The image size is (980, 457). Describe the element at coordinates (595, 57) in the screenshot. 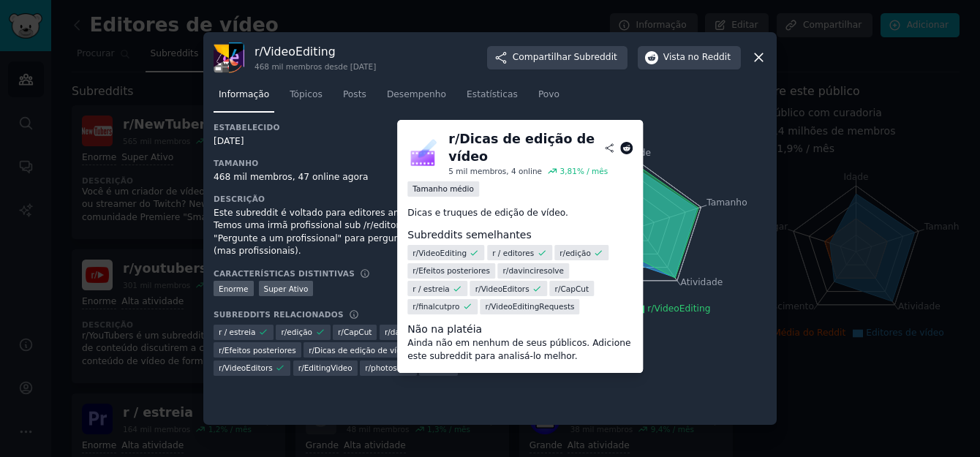

I see `span: Subreddit` at that location.